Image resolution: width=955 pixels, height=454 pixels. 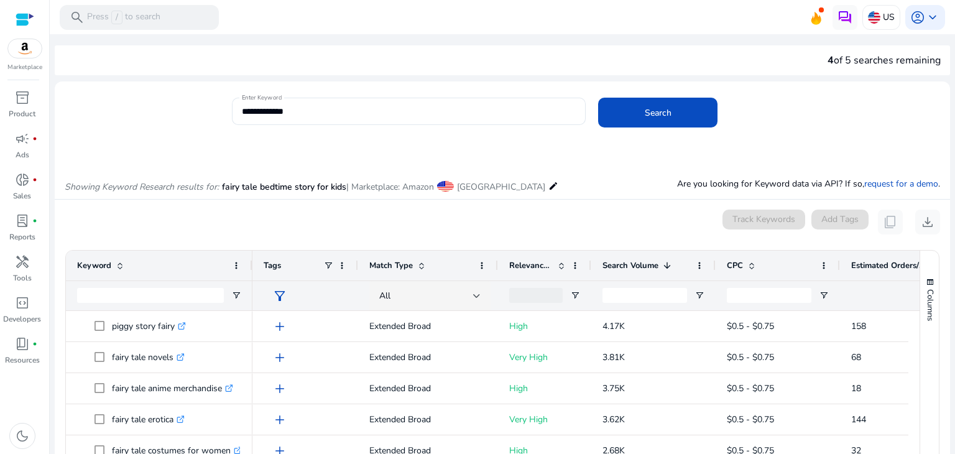 What do you see at coordinates (614, 388) in the screenshot?
I see `span: 3.75K` at bounding box center [614, 388].